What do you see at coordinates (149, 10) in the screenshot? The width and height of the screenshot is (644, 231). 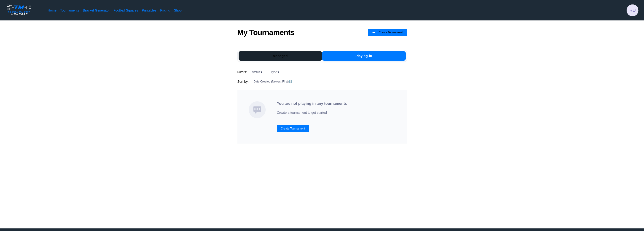 I see `a: Printables` at bounding box center [149, 10].